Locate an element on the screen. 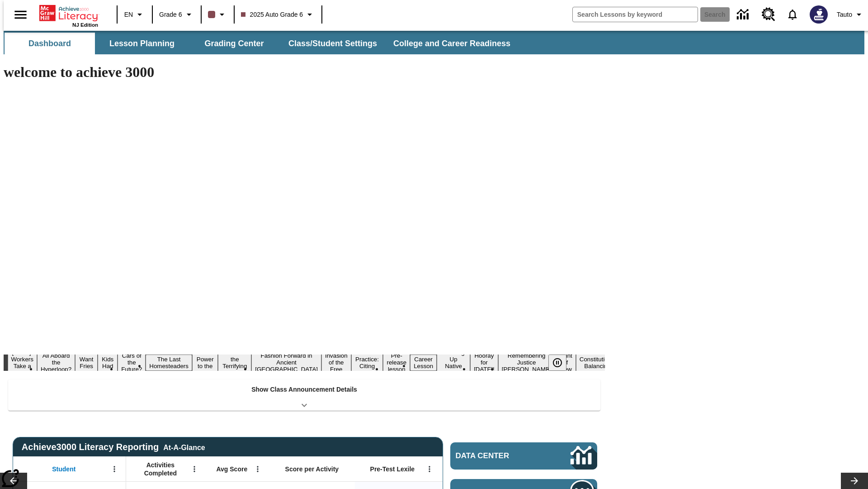  span: Pre-Test Lexile is located at coordinates (392, 469).